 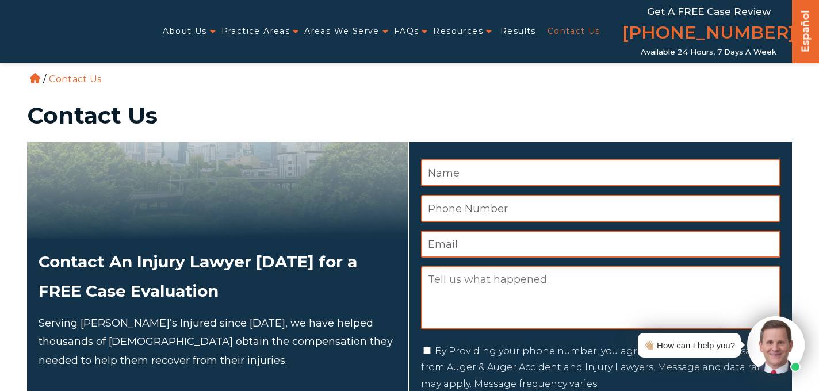 What do you see at coordinates (35, 78) in the screenshot?
I see `a: Home` at bounding box center [35, 78].